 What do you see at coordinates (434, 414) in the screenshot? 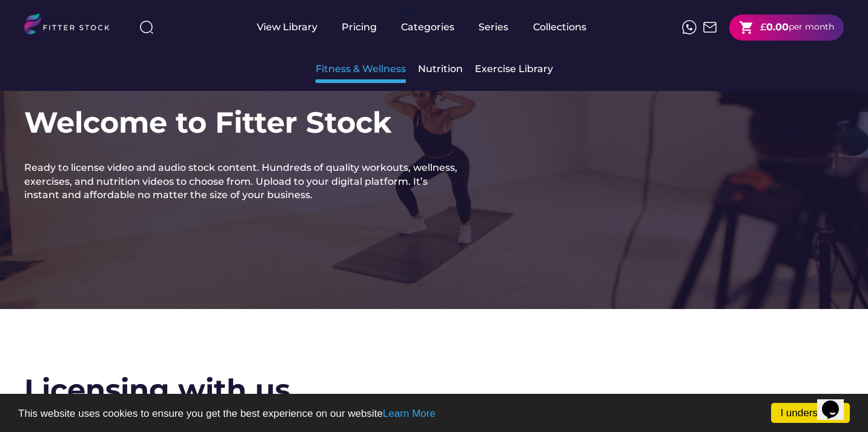
I see `p: This website uses cookies to ensure you get the best experience on our website` at bounding box center [434, 414].